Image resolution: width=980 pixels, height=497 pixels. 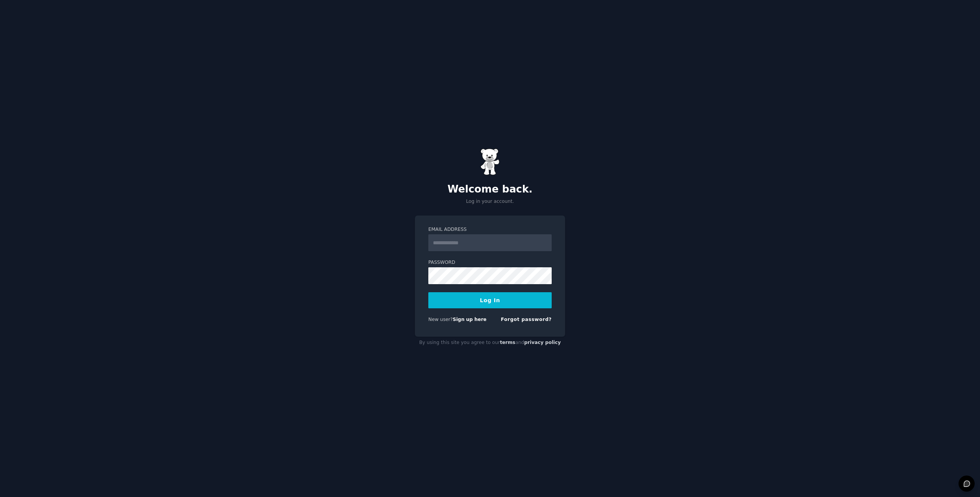 I want to click on a: Sign up here, so click(x=470, y=319).